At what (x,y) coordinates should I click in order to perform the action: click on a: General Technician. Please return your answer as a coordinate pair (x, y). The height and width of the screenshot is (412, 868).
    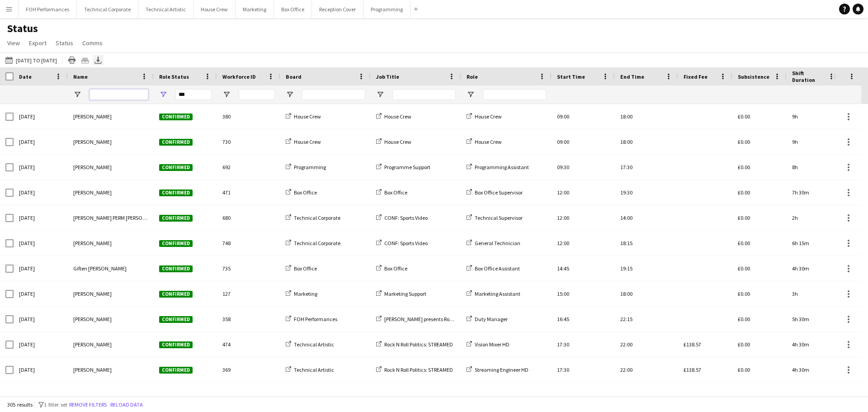
    Looking at the image, I should click on (493, 243).